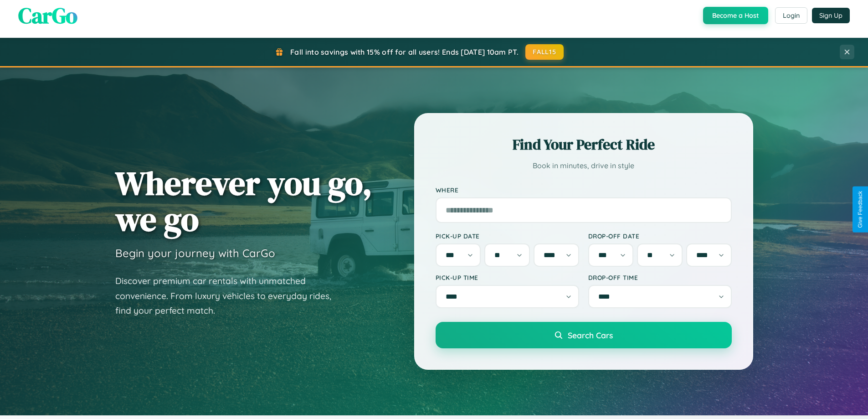  I want to click on label: Where, so click(584, 190).